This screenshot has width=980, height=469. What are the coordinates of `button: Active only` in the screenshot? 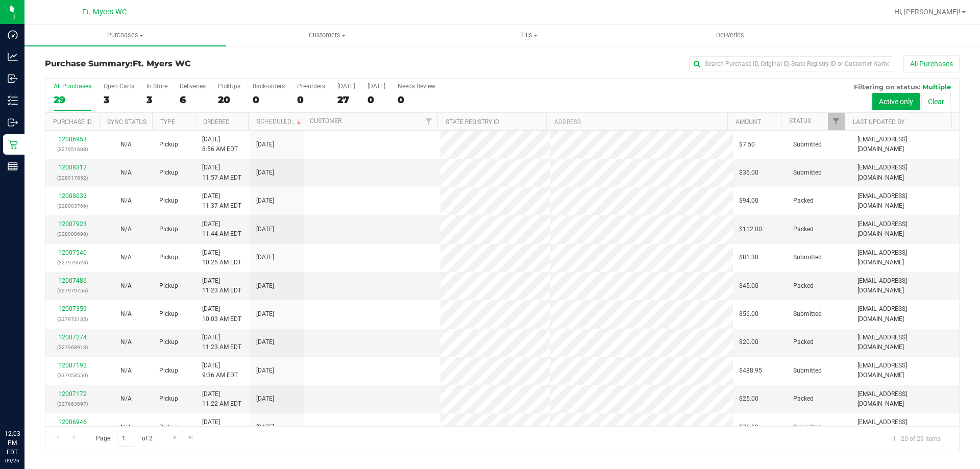 It's located at (895, 102).